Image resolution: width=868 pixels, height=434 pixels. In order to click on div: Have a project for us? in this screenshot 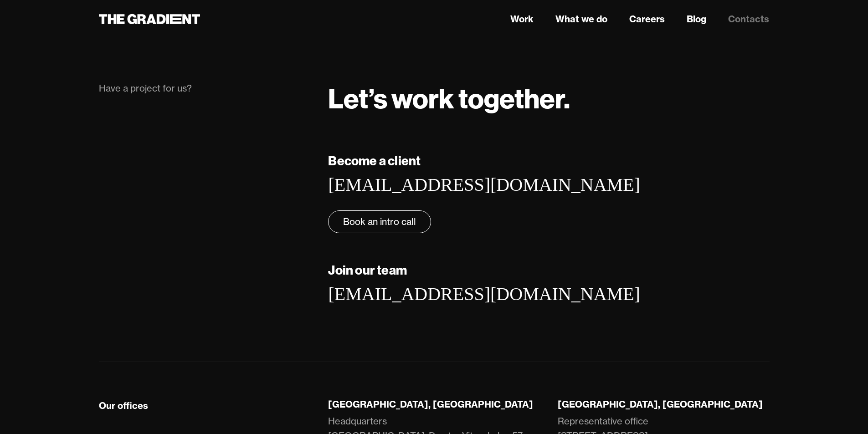, I will do `click(205, 88)`.